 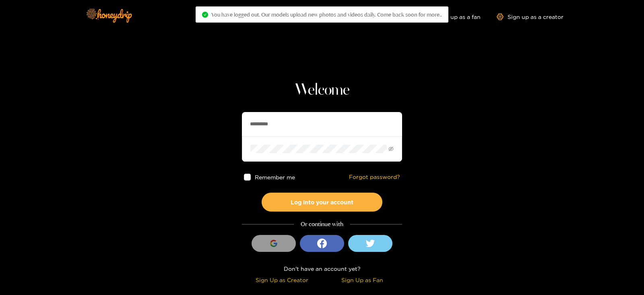 I want to click on span: You have logged out. Our models upload new photos and videos daily. Come back soon for more.., so click(x=326, y=15).